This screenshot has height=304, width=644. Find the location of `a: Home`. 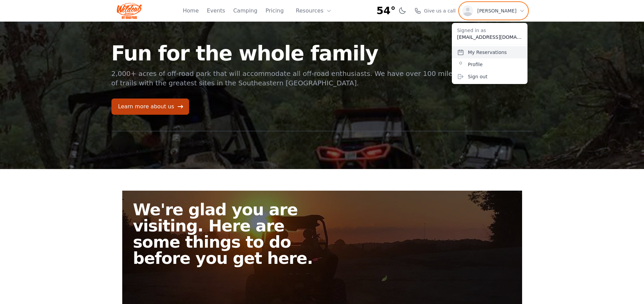

a: Home is located at coordinates (190, 11).